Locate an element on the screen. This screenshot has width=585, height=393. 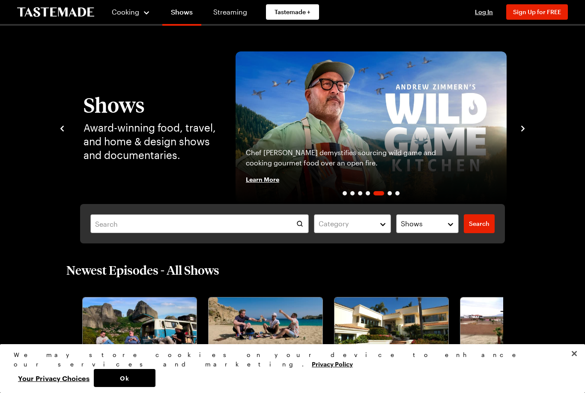
span: Go to slide 1 is located at coordinates (345, 193).